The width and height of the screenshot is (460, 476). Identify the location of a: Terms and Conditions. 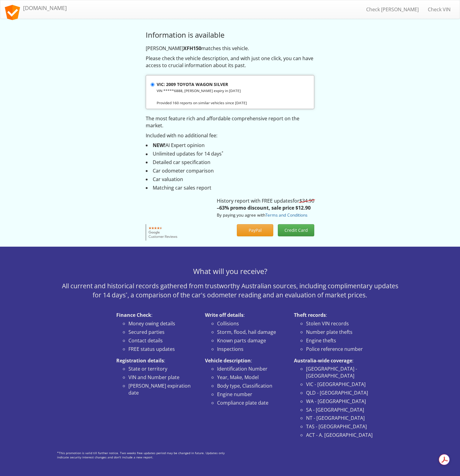
(287, 215).